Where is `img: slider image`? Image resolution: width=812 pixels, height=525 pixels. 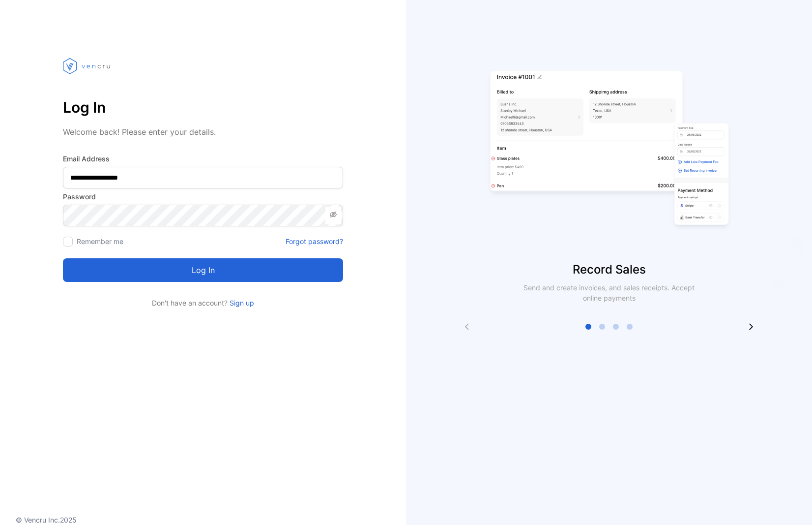 img: slider image is located at coordinates (609, 150).